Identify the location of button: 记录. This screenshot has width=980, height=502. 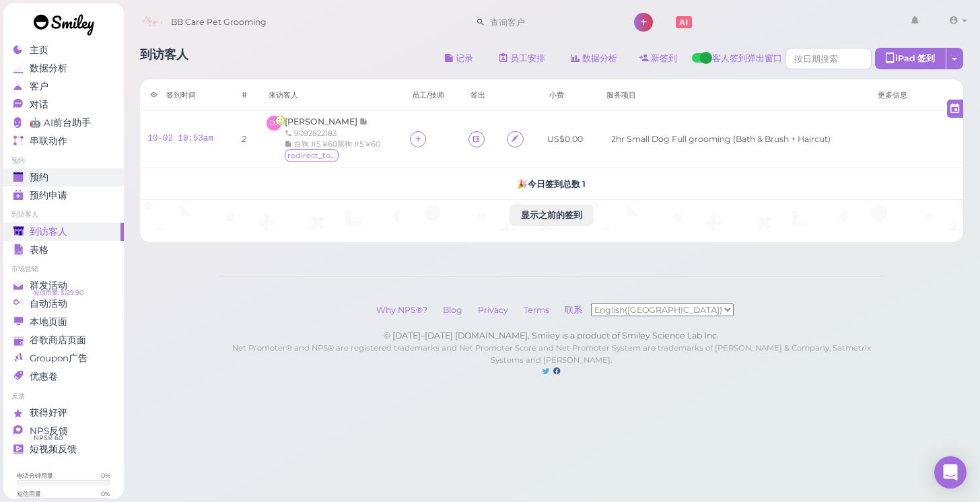
(459, 59).